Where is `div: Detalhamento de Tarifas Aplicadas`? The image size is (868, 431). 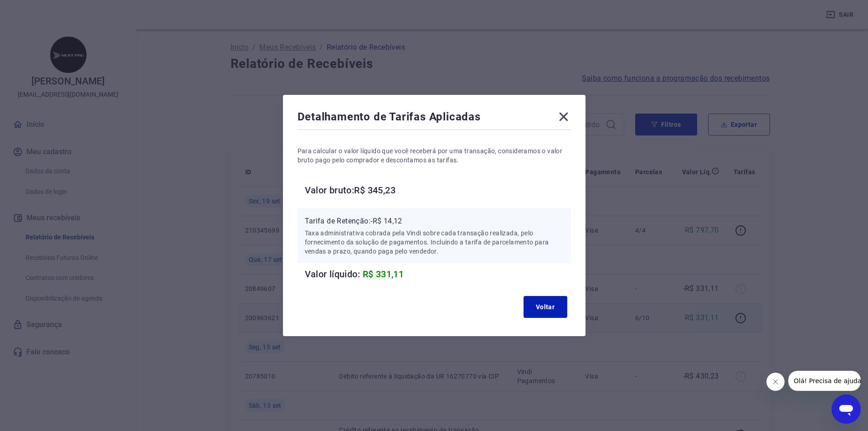
div: Detalhamento de Tarifas Aplicadas is located at coordinates (434, 119).